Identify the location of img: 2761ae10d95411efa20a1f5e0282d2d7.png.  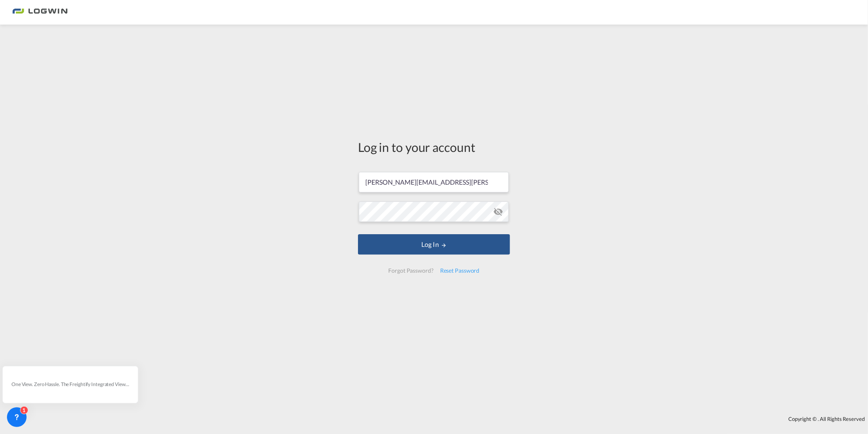
(40, 13).